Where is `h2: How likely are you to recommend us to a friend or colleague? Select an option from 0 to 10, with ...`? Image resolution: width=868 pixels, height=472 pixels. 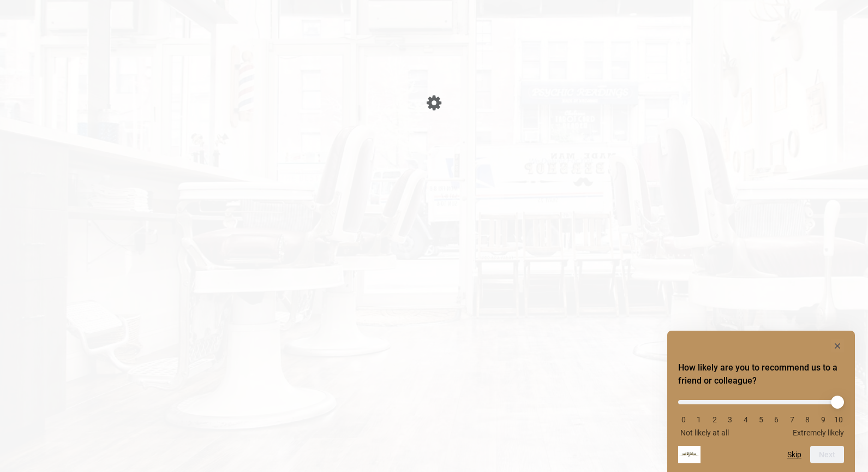
h2: How likely are you to recommend us to a friend or colleague? Select an option from 0 to 10, with ... is located at coordinates (761, 374).